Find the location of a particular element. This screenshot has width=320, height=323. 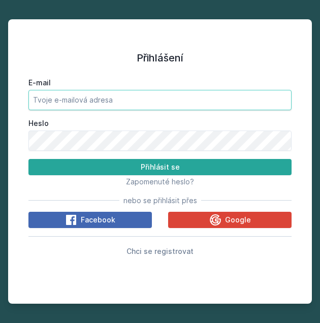

span: Chci se registrovat is located at coordinates (160, 251).